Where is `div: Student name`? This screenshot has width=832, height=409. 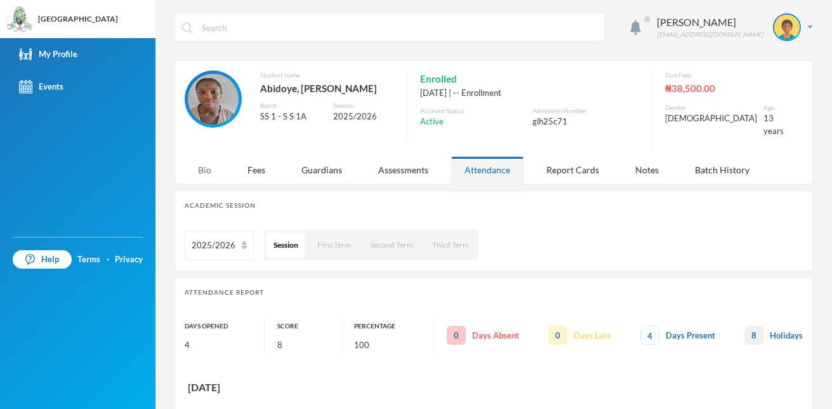 div: Student name is located at coordinates (327, 75).